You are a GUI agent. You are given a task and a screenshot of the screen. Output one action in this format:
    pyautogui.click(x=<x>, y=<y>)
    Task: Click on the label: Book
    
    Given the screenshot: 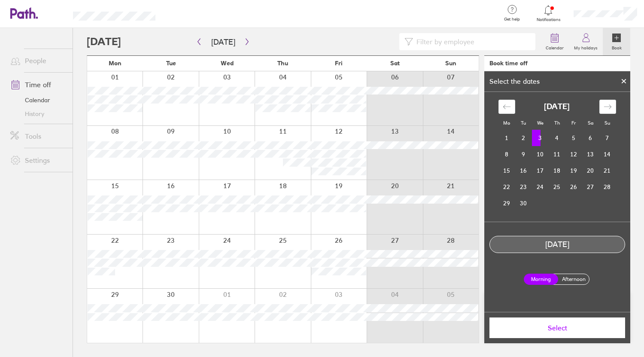 What is the action you would take?
    pyautogui.click(x=617, y=47)
    